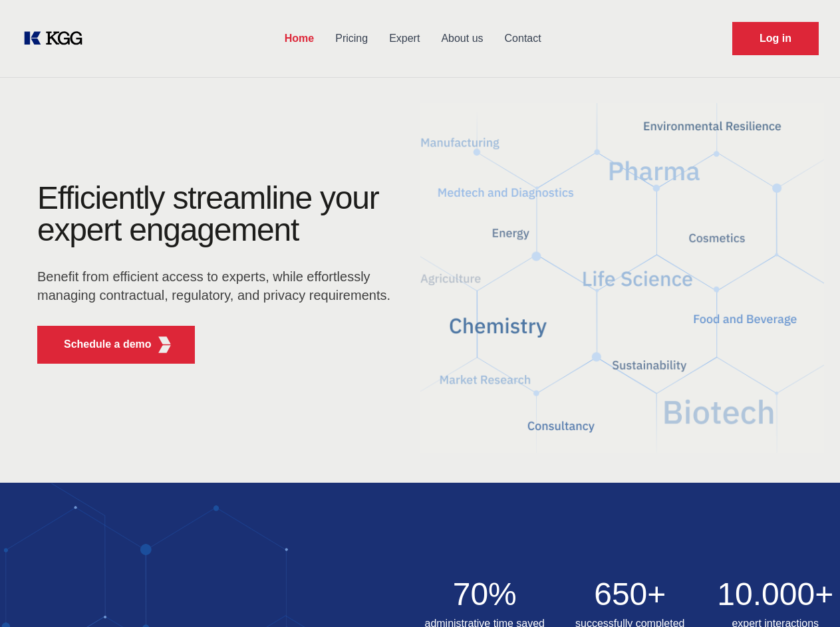  What do you see at coordinates (218, 214) in the screenshot?
I see `h1: Efficiently streamline your expert engagement` at bounding box center [218, 214].